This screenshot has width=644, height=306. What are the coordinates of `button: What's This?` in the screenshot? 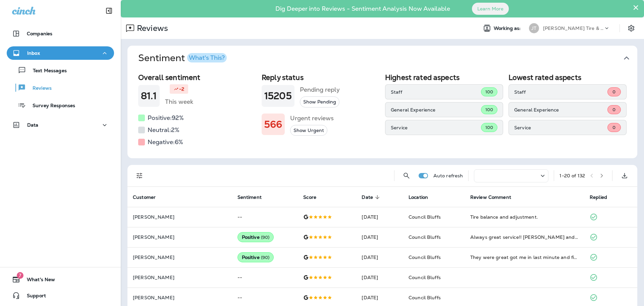 It's located at (207, 57).